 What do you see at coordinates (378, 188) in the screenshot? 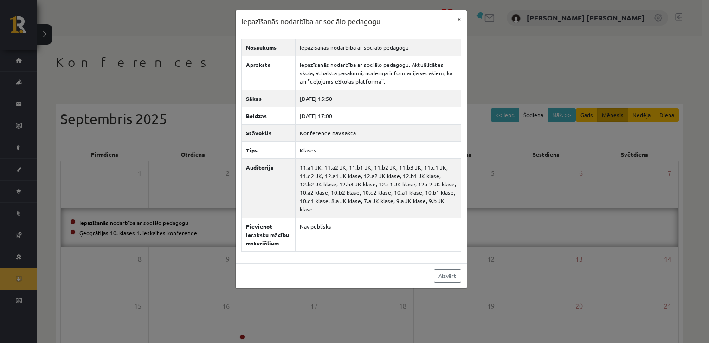
I see `td: 11.a1 JK, 11.a2 JK, 11.b1 JK, 11.b2 JK, 11.b3 JK, 11.c1 JK, 11.c2 JK, 12.a1 JK klase, 12.a2 JK kl...` at bounding box center [378, 188].